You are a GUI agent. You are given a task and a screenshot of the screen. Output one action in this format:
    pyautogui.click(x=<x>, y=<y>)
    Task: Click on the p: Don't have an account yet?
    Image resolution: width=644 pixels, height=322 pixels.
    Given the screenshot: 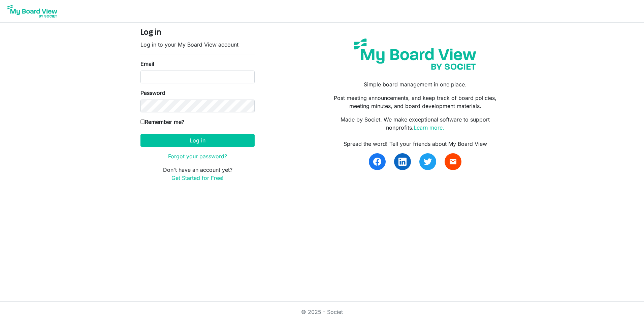 What is the action you would take?
    pyautogui.click(x=197, y=174)
    